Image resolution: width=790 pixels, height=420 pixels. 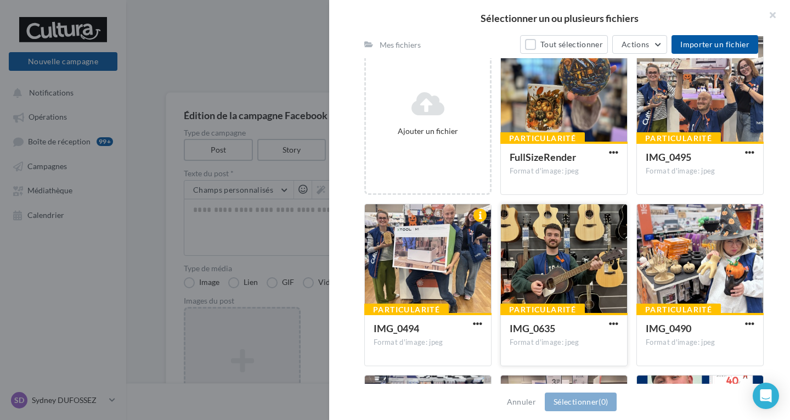 I want to click on span: IMG_0495, so click(x=669, y=157).